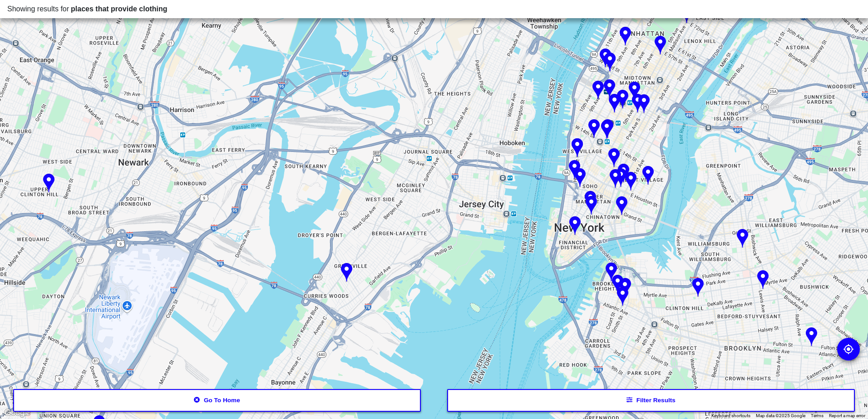  I want to click on img: Google, so click(17, 413).